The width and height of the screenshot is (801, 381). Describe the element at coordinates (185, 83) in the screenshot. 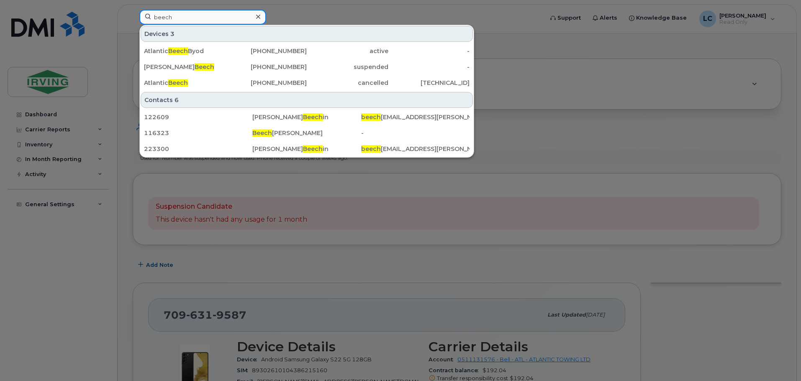

I see `div: Atlantic` at that location.